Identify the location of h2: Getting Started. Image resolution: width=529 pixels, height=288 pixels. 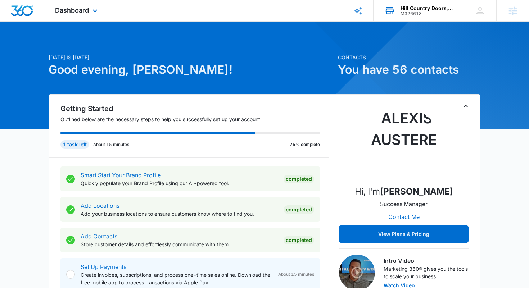
(195, 109).